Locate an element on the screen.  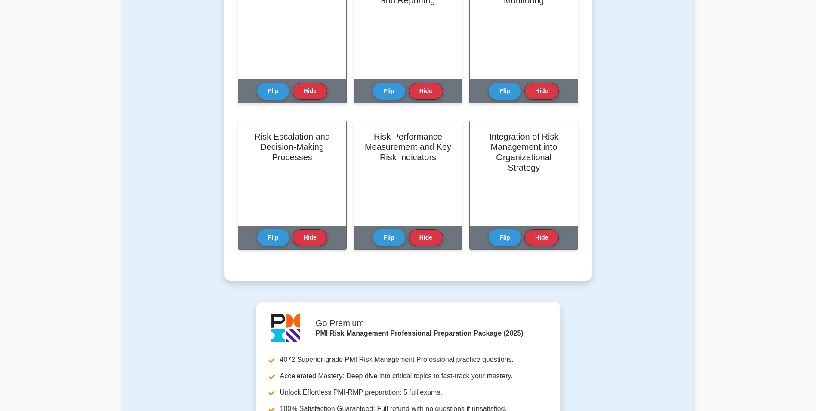
h2: Integration of Risk Management into Organizational Strategy is located at coordinates (524, 152).